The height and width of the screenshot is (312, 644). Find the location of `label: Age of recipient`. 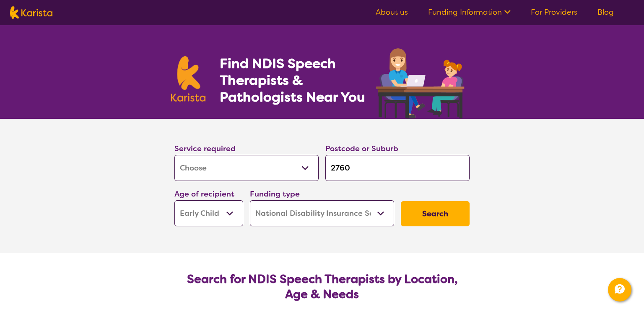

label: Age of recipient is located at coordinates (204, 194).